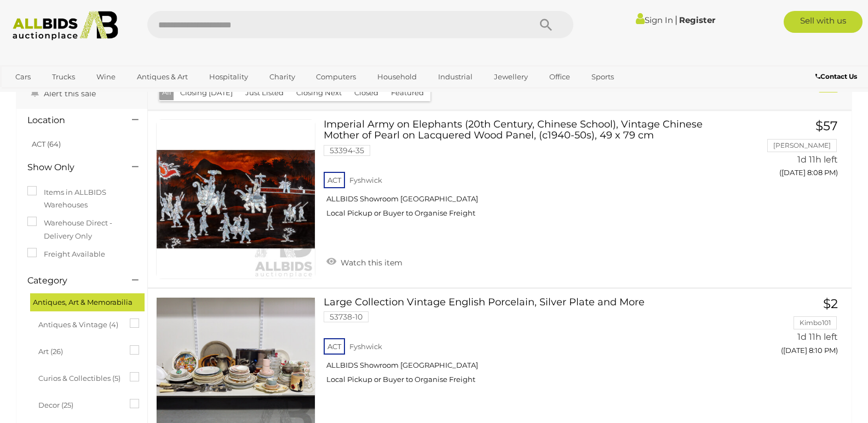 The image size is (868, 423). I want to click on label: Freight Available, so click(66, 254).